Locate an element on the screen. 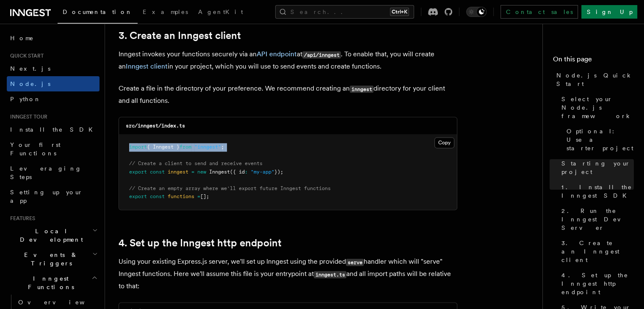  a: 2. Run the Inngest Dev Server is located at coordinates (596, 219).